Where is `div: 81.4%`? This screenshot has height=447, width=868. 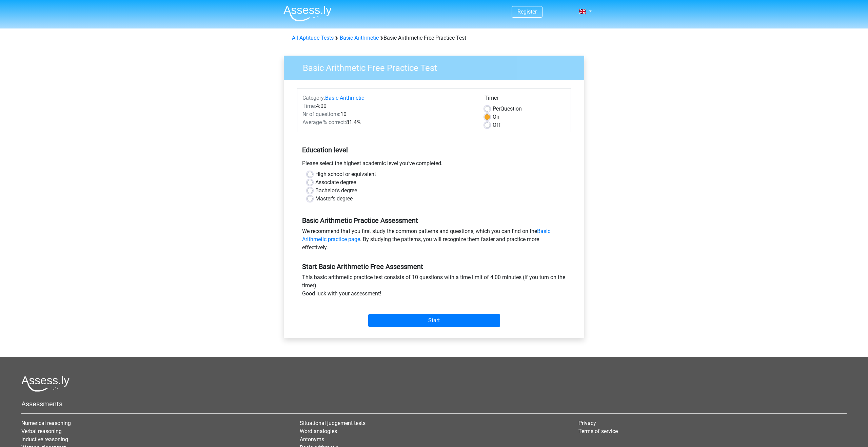 div: 81.4% is located at coordinates (389, 123).